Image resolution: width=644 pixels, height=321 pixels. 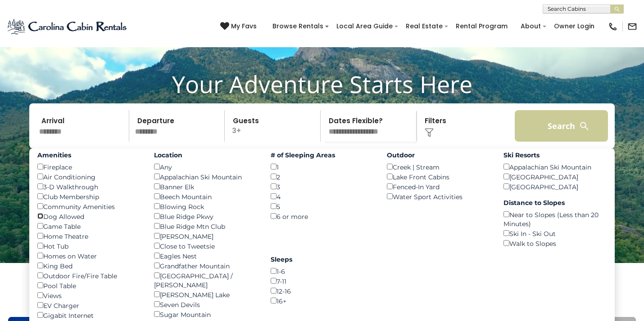 What do you see at coordinates (205, 167) in the screenshot?
I see `div: Any` at bounding box center [205, 167].